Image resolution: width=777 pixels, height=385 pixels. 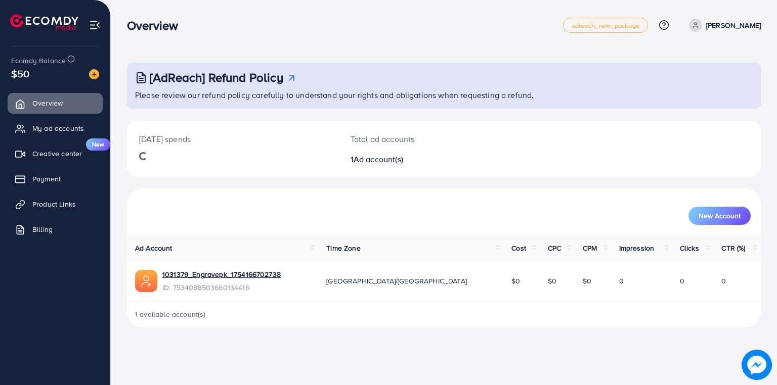 I want to click on button: New Account, so click(x=719, y=216).